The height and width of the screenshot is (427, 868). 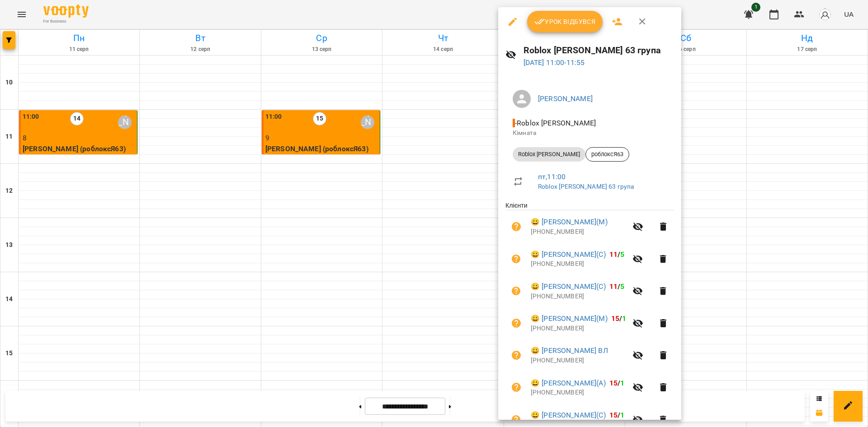 I want to click on div: роблоксЯ63, so click(x=607, y=155).